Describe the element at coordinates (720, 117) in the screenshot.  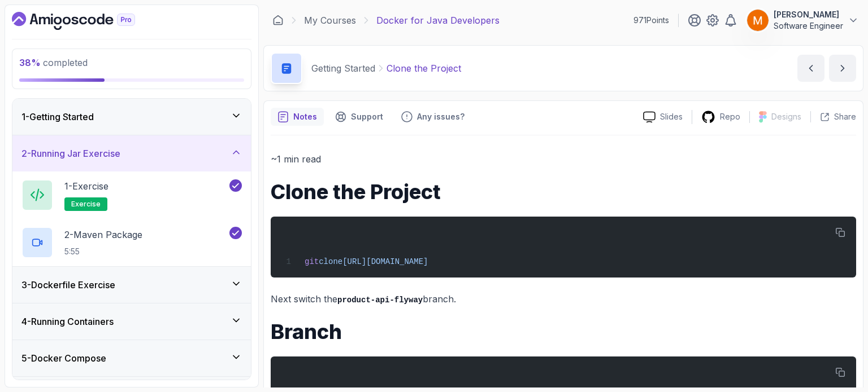
I see `a: Repo` at that location.